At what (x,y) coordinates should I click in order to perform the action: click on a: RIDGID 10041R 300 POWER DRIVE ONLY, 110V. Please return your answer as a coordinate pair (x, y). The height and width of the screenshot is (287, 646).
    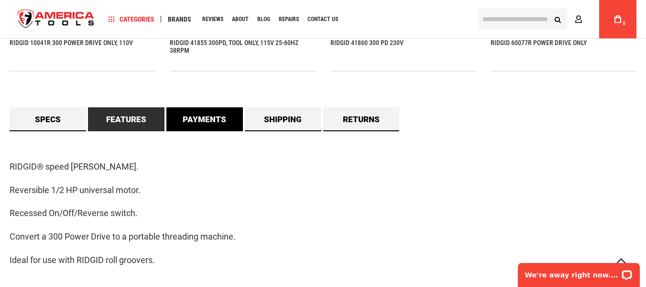
    Looking at the image, I should click on (71, 43).